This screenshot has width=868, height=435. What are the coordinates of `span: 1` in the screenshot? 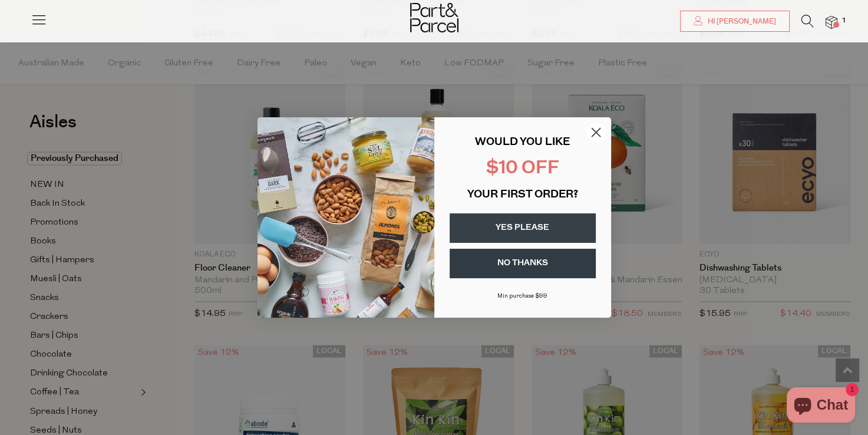 It's located at (844, 21).